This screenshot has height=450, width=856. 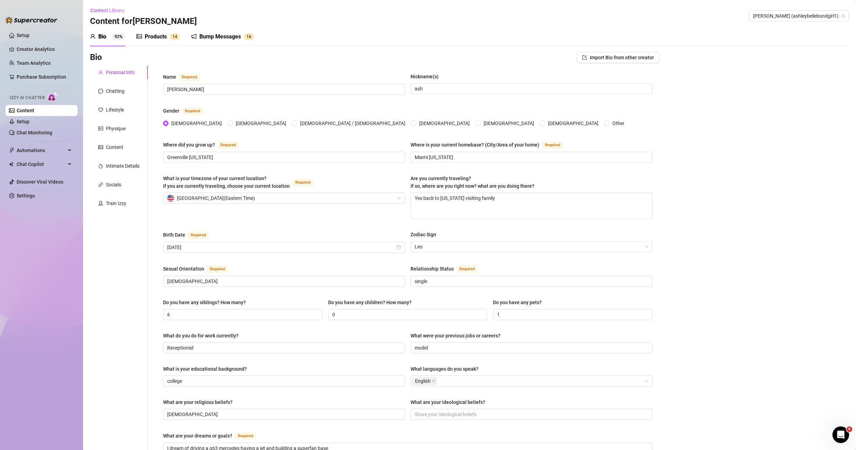 I want to click on input: Do you have any pets?, so click(x=572, y=314).